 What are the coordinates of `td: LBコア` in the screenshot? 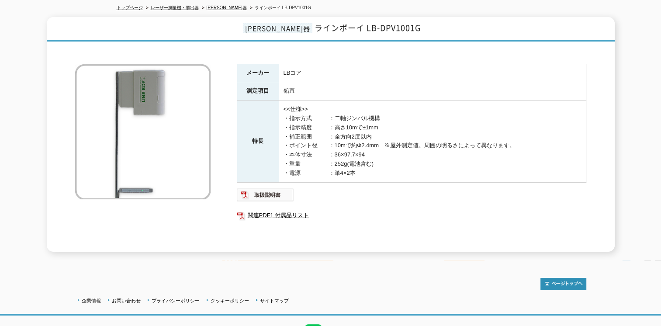 It's located at (432, 73).